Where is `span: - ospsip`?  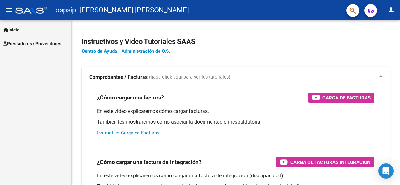
span: - ospsip is located at coordinates (63, 10).